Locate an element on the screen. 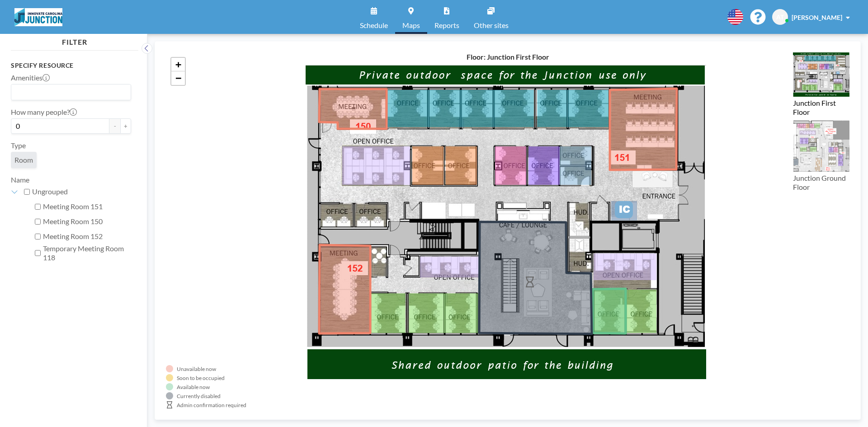 This screenshot has height=427, width=868. span: Maps is located at coordinates (411, 26).